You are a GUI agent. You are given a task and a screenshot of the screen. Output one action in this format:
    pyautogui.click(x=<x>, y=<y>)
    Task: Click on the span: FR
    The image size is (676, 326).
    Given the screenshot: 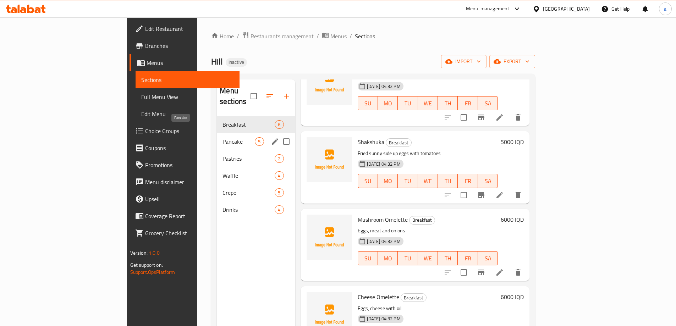 What is the action you would take?
    pyautogui.click(x=467, y=258)
    